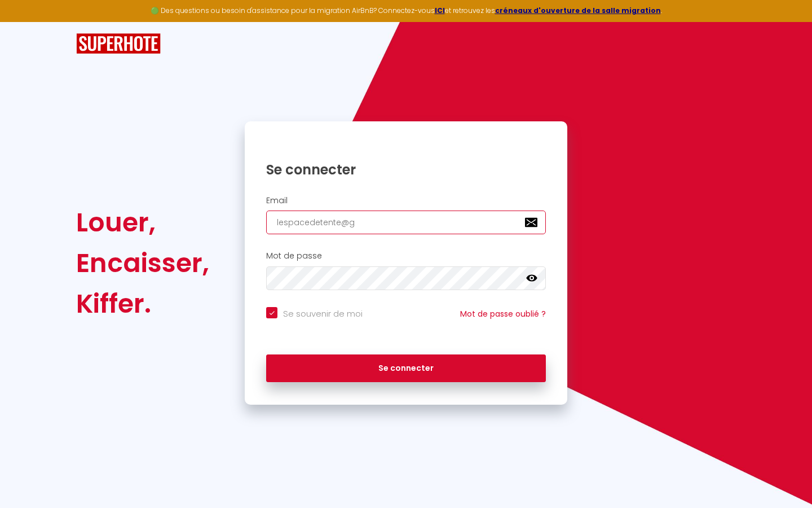  Describe the element at coordinates (143, 222) in the screenshot. I see `div: Louer,` at that location.